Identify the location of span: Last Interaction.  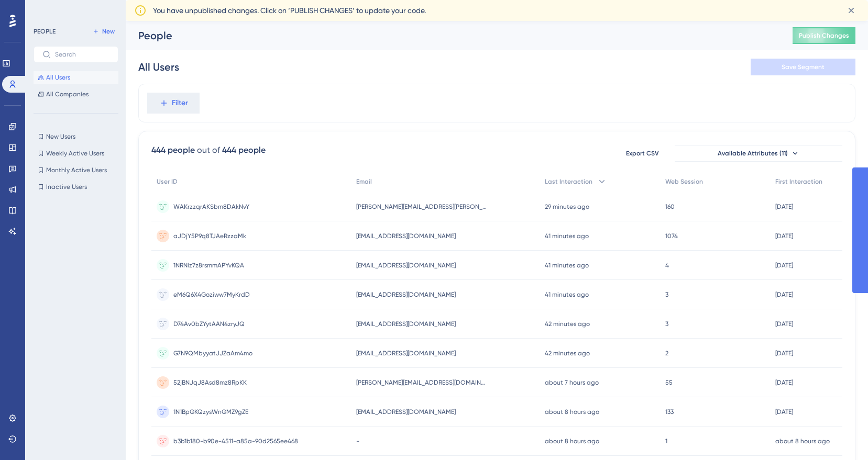
(568, 182).